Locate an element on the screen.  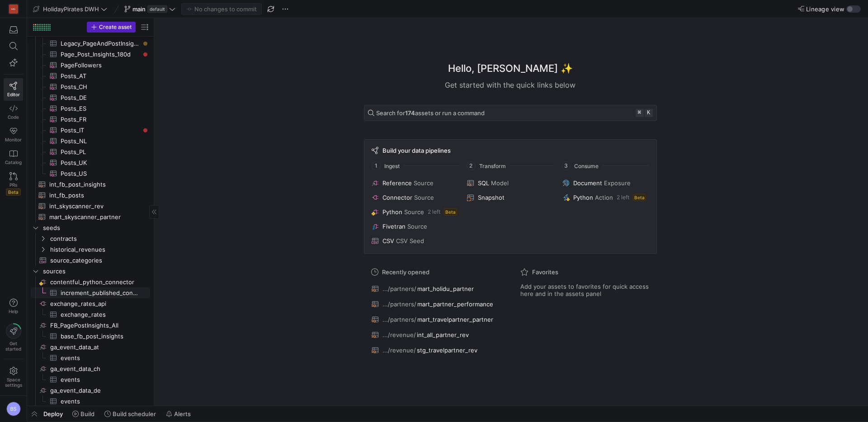
a: Spacesettings is located at coordinates (13, 377).